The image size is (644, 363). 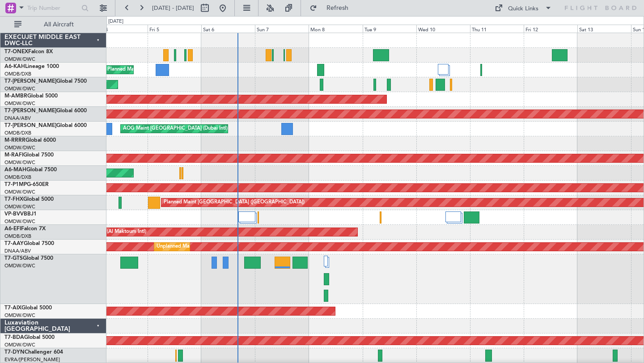 I want to click on a: T7-P1MPG-650ER, so click(x=26, y=185).